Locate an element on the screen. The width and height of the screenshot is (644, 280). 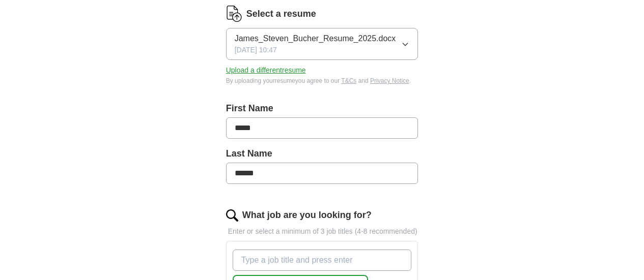
label: Last Name is located at coordinates (322, 154).